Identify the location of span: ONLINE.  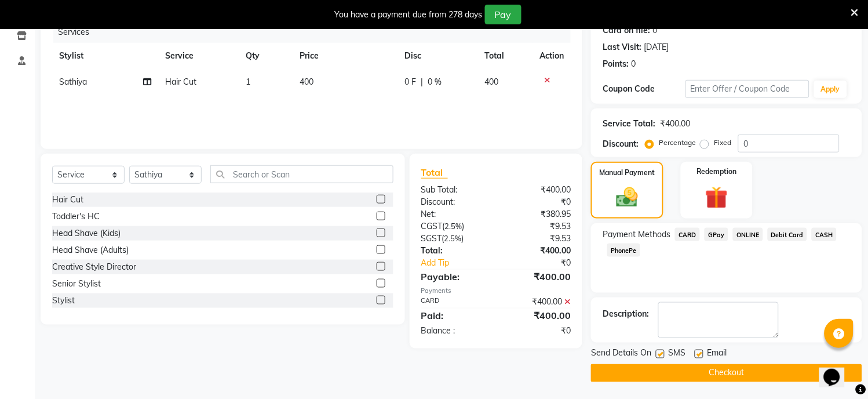
(748, 234).